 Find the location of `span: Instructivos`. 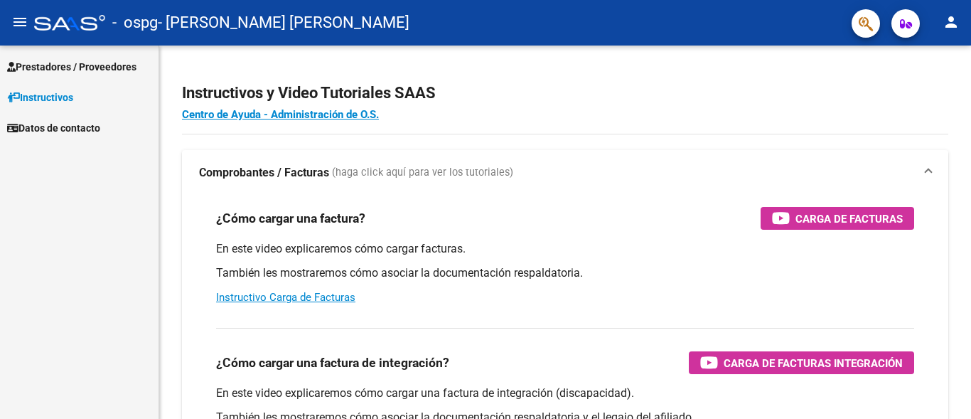

span: Instructivos is located at coordinates (40, 97).